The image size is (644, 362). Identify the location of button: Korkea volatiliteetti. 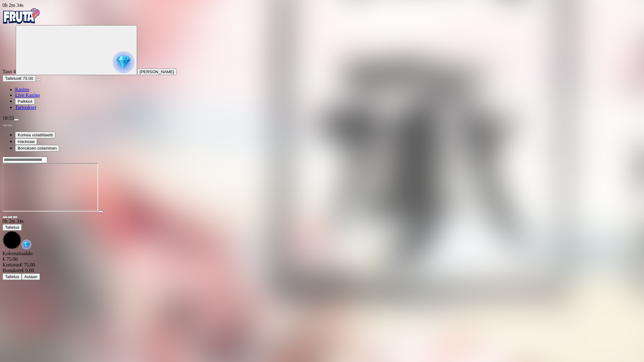
(35, 135).